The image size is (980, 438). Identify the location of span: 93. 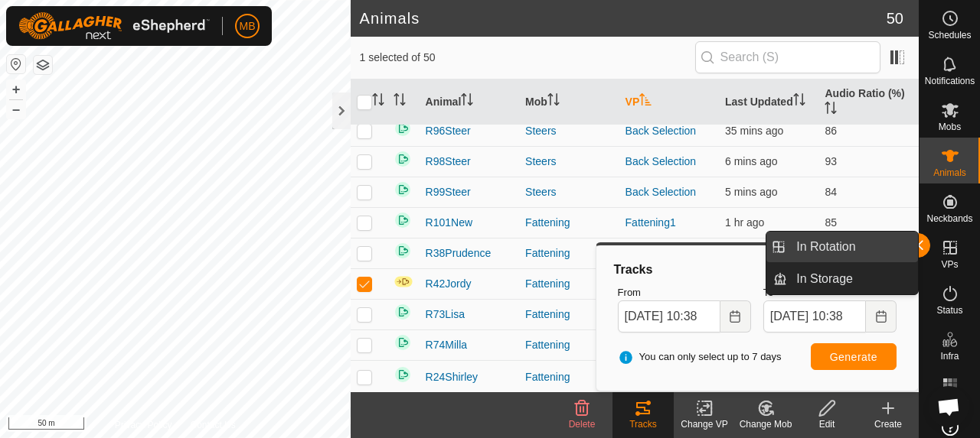
(831, 162).